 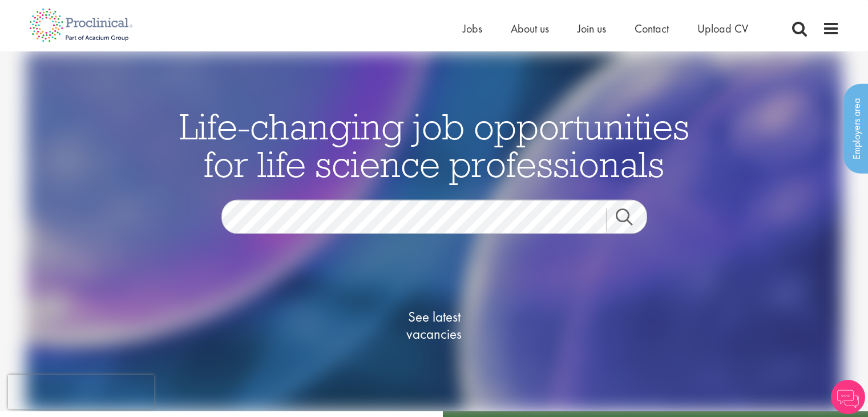 What do you see at coordinates (434, 231) in the screenshot?
I see `img: candidate home` at bounding box center [434, 231].